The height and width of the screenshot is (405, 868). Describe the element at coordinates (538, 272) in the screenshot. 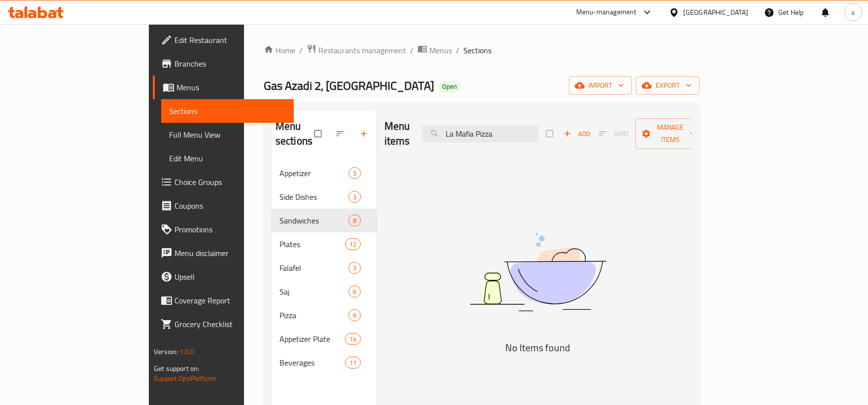

I see `img: dish.svg` at that location.